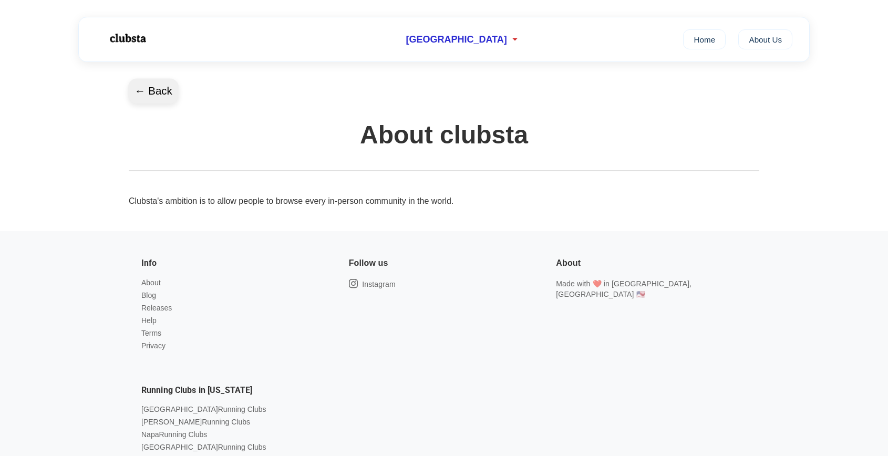 This screenshot has width=888, height=456. Describe the element at coordinates (368, 263) in the screenshot. I see `h6: Follow us` at that location.